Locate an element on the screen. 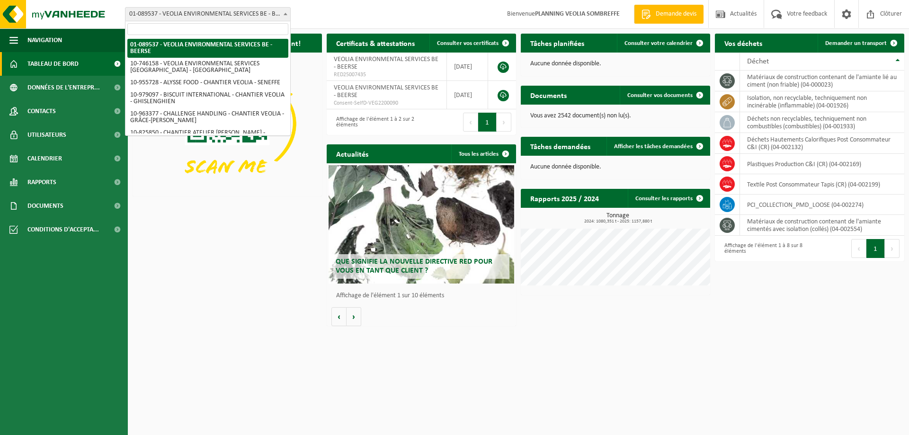  span: Afficher les tâches demandées is located at coordinates (653, 146).